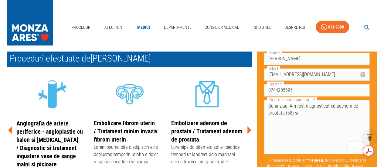  Describe the element at coordinates (144, 27) in the screenshot. I see `a: Medici` at that location.